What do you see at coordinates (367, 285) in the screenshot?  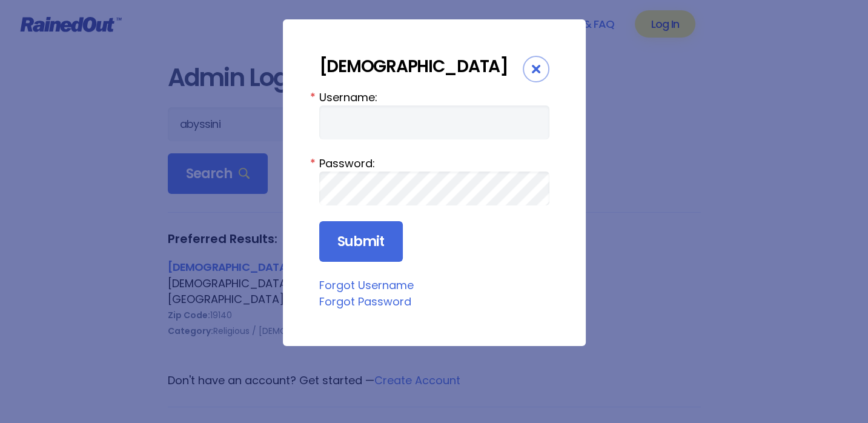 I see `a: Forgot Username` at bounding box center [367, 285].